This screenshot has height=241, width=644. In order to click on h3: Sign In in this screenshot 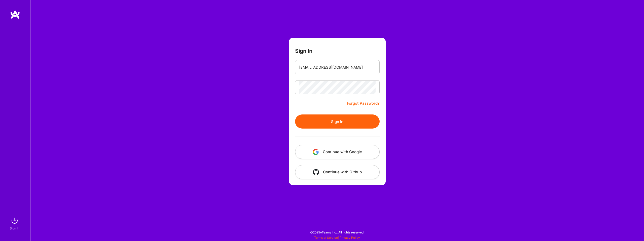, I will do `click(303, 51)`.